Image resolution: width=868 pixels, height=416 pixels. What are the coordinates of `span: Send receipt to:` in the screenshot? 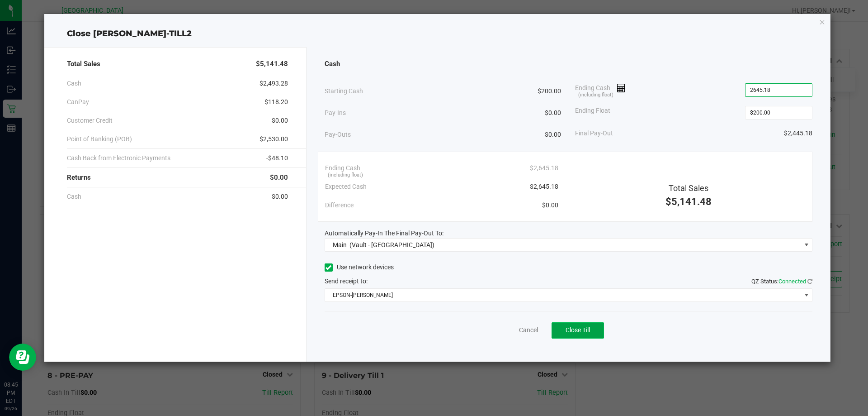 It's located at (346, 281).